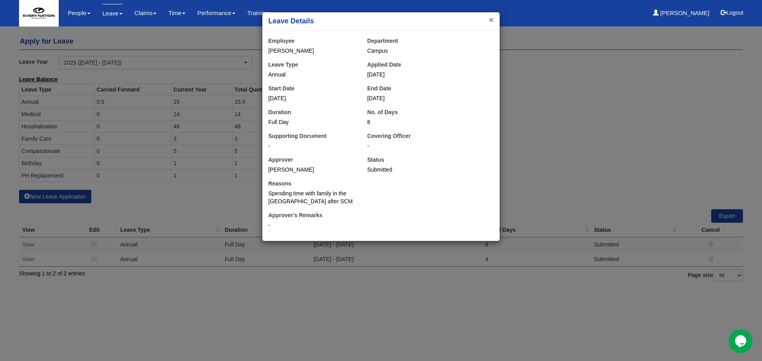 Image resolution: width=762 pixels, height=361 pixels. I want to click on label: Status, so click(375, 160).